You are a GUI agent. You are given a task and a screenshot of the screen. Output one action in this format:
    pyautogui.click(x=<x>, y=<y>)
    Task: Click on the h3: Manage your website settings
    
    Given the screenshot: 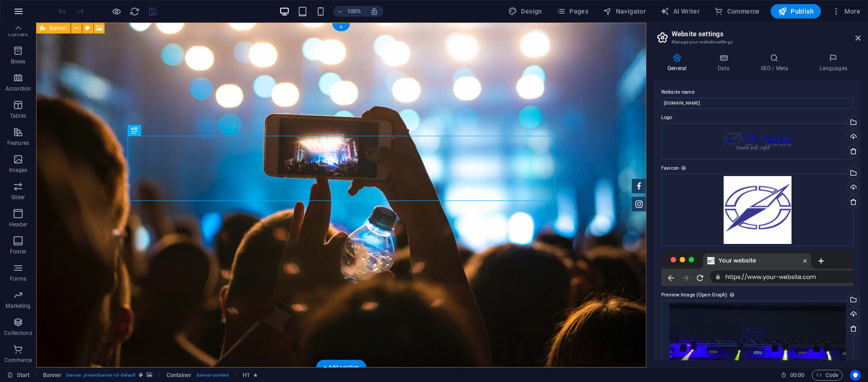 What is the action you would take?
    pyautogui.click(x=757, y=42)
    